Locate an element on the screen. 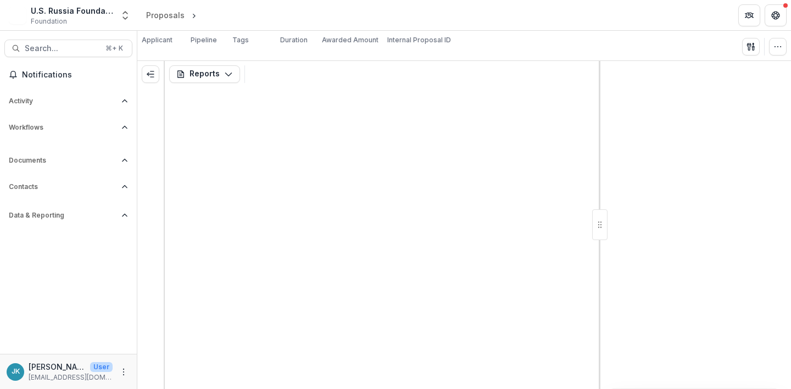  div: Proposals is located at coordinates (165, 15).